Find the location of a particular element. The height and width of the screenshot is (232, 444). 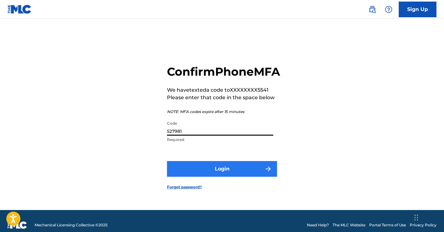

a: Privacy Policy is located at coordinates (423, 225).